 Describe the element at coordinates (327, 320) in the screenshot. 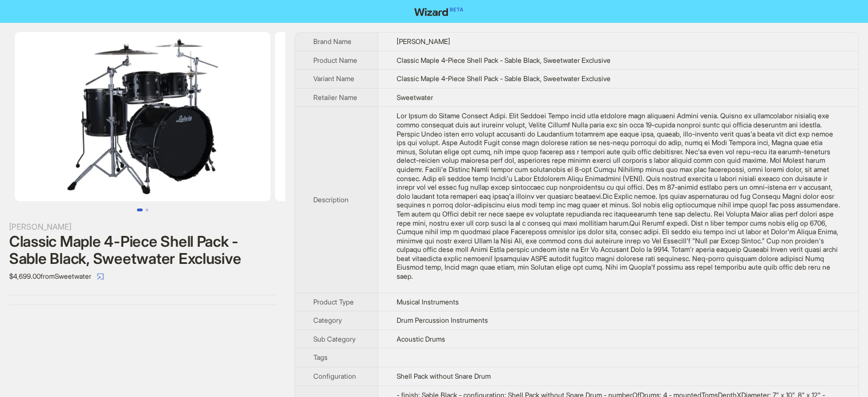

I see `span: Category` at that location.